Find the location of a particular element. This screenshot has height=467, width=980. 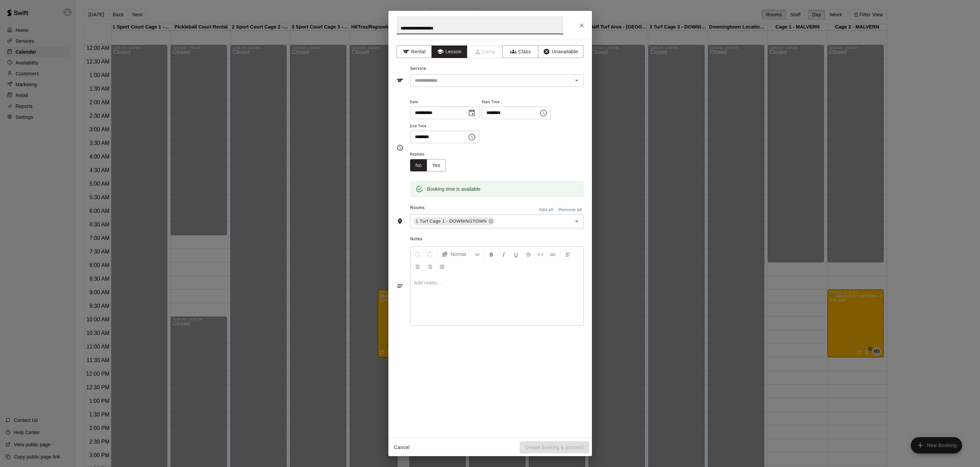

button: Insert Link is located at coordinates (553, 254).